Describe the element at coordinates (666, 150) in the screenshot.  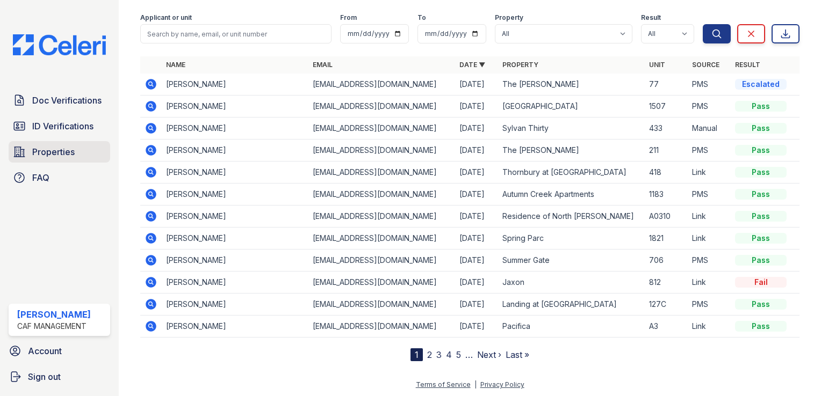
I see `td: 211` at that location.